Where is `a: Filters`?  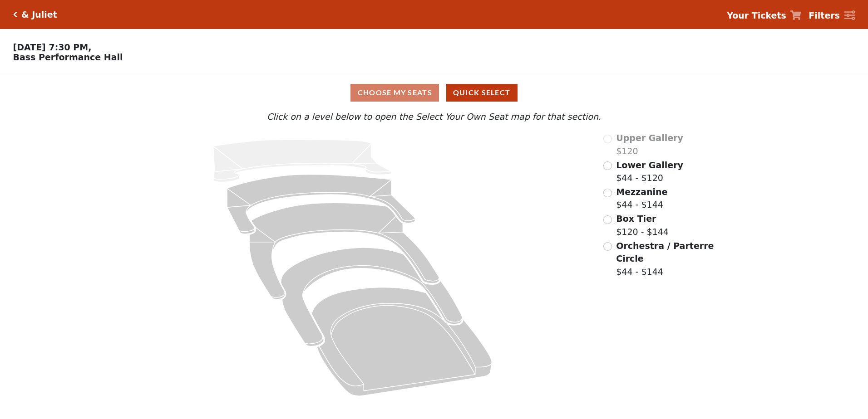
a: Filters is located at coordinates (831, 16).